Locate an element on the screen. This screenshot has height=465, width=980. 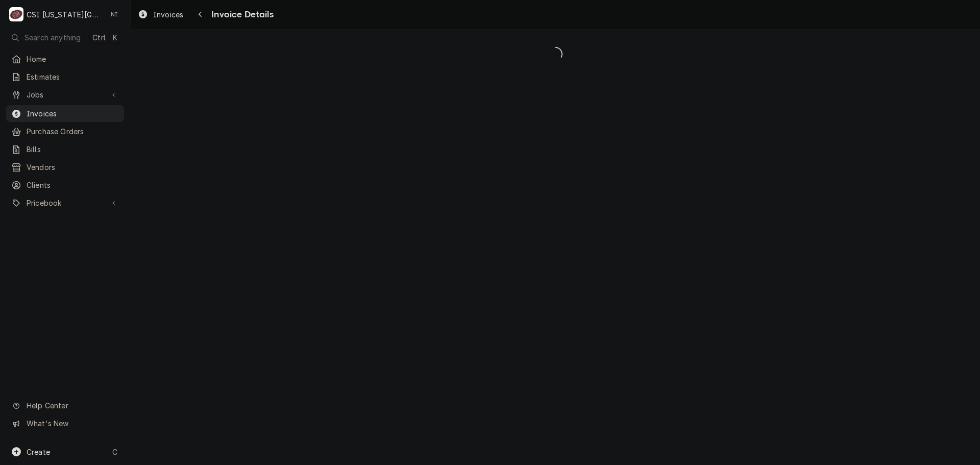
span: What's New is located at coordinates (72, 423).